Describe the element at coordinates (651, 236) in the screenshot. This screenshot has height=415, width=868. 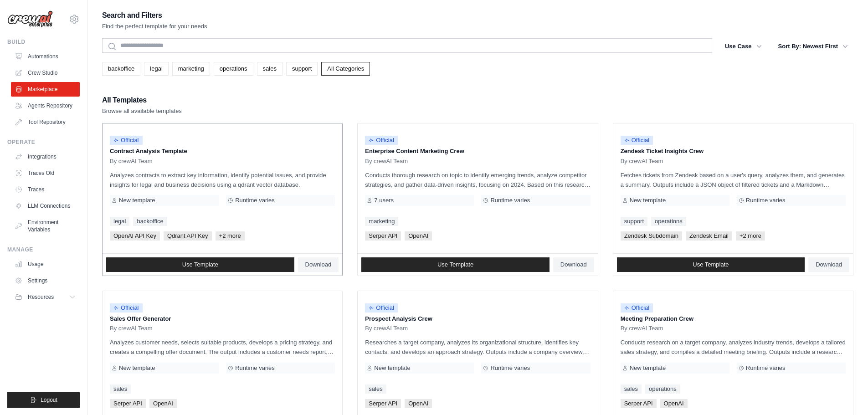
I see `span: Zendesk Subdomain` at that location.